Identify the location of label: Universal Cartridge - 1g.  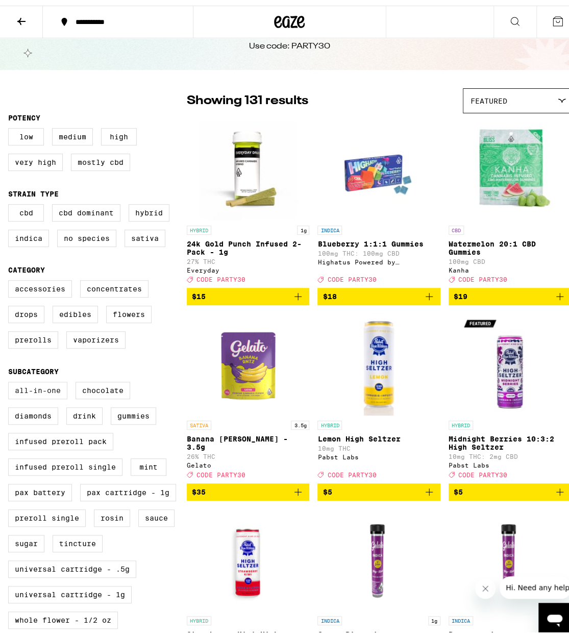
(70, 589).